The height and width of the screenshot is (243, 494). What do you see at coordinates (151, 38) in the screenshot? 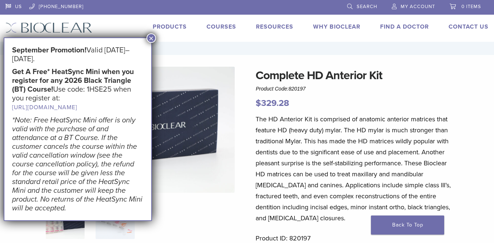
I see `button: Close` at bounding box center [151, 38].